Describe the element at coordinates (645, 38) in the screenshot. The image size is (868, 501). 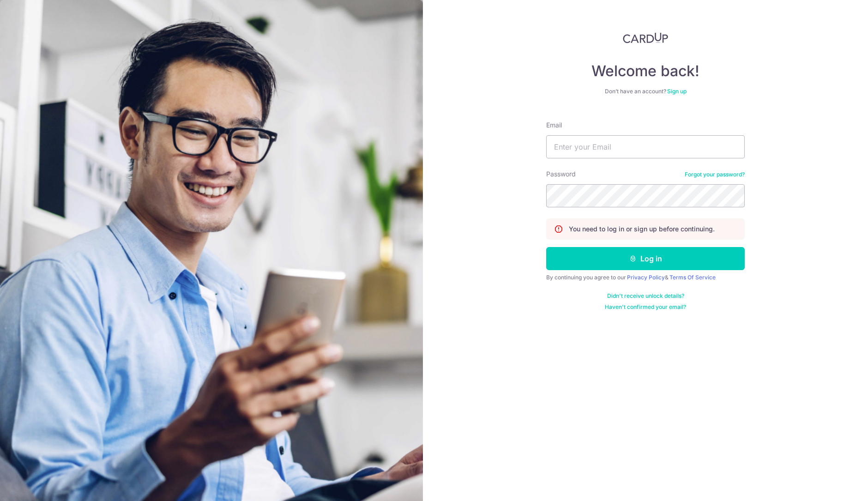
I see `img: CardUp Logo` at that location.